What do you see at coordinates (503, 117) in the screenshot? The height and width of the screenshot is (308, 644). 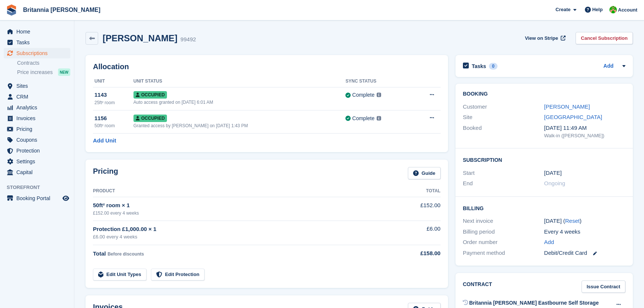 I see `div: Site` at bounding box center [503, 117].